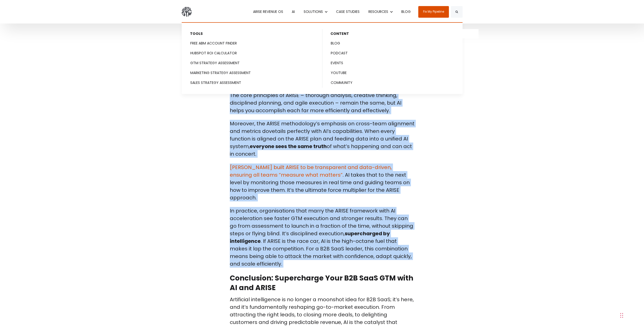 Image resolution: width=644 pixels, height=327 pixels. Describe the element at coordinates (322, 237) in the screenshot. I see `p: In practice, organisations that marry the ARISE framework with AI acceleration see faster GTM exe...` at that location.